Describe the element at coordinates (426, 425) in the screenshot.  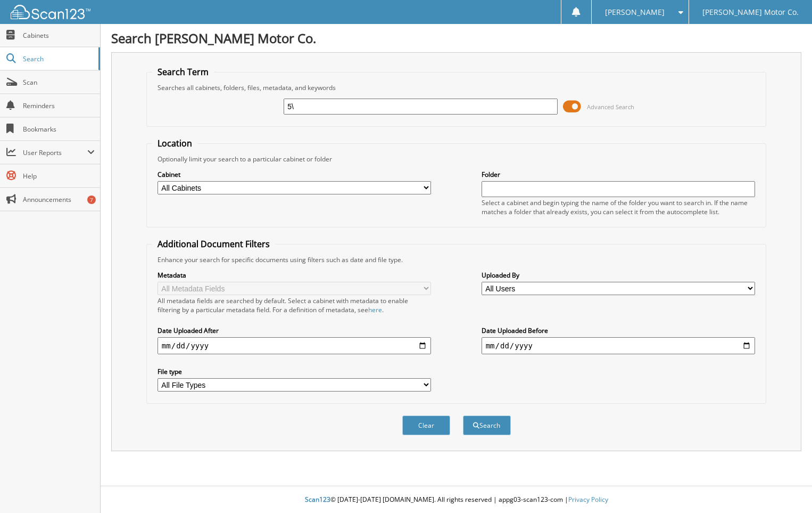
I see `button: Clear` at that location.